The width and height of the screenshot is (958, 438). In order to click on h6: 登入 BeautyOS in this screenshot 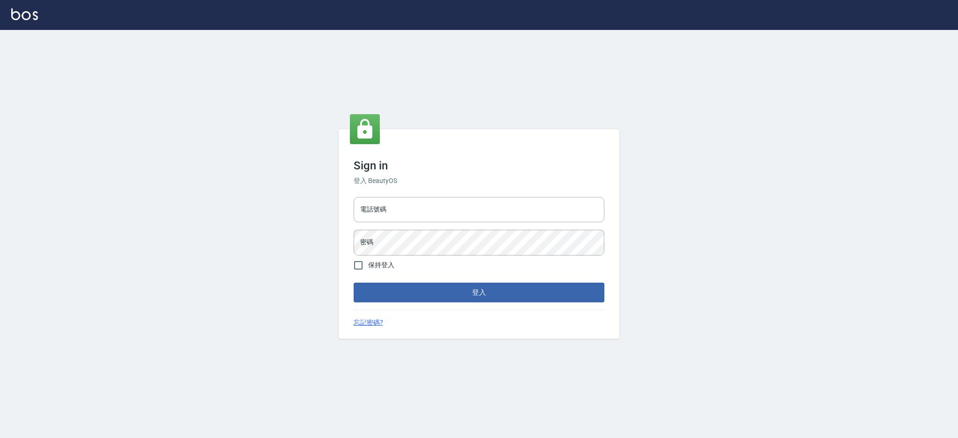, I will do `click(479, 181)`.